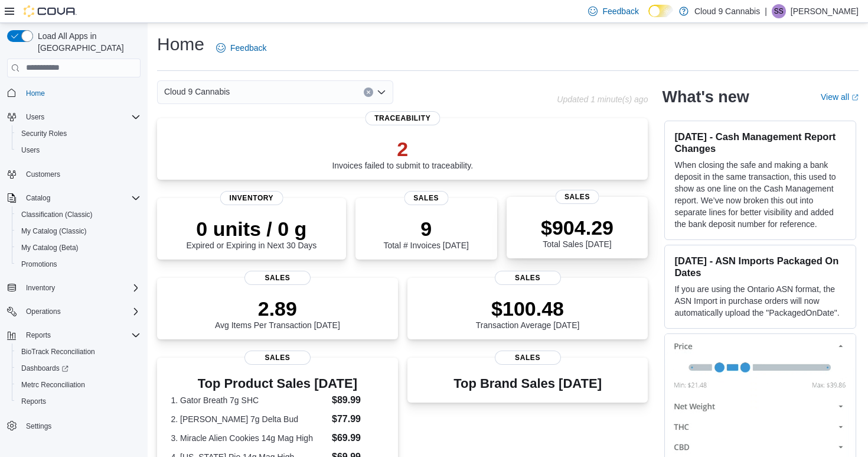  I want to click on dt: 3. Miracle Alien Cookies 14g Mag High, so click(249, 438).